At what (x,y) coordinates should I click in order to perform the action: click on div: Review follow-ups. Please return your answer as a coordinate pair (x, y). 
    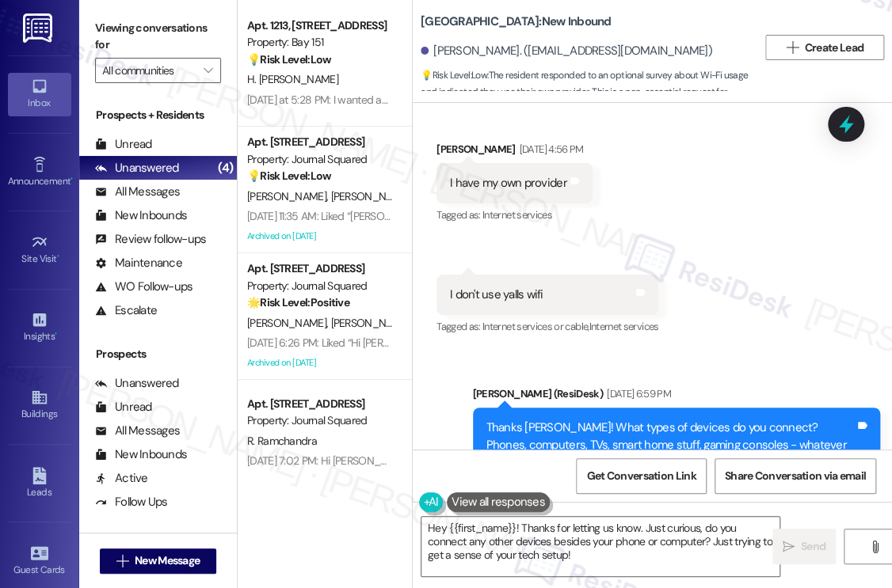
    Looking at the image, I should click on (150, 239).